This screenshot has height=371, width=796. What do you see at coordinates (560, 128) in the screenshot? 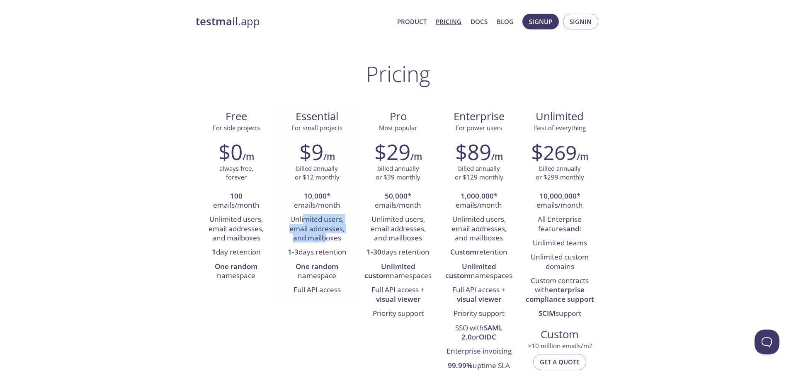
I see `span: Best of everything` at bounding box center [560, 128].